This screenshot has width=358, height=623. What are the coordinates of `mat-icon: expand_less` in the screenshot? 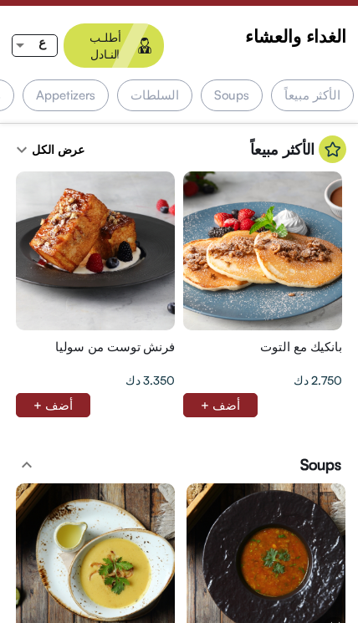 It's located at (27, 465).